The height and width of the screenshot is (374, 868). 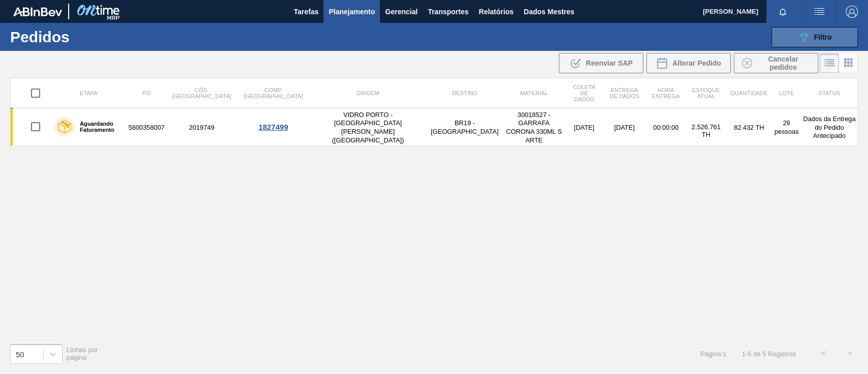 What do you see at coordinates (20, 353) in the screenshot?
I see `font: 50` at bounding box center [20, 353].